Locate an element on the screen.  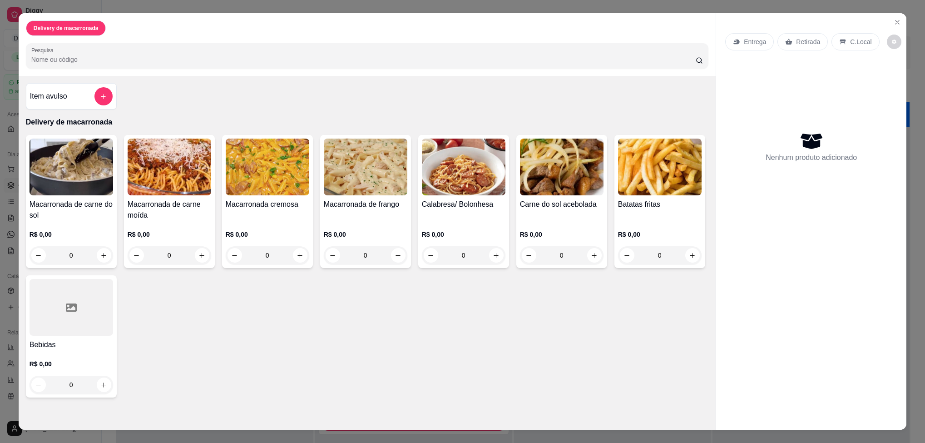
h4: Item avulso is located at coordinates (49, 96).